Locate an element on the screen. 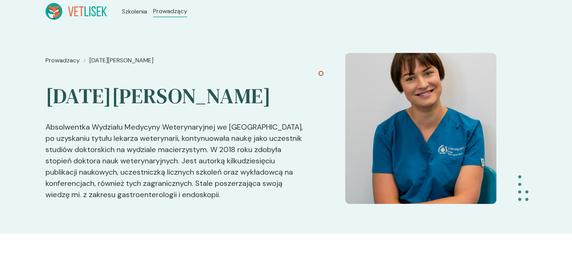 This screenshot has width=572, height=264. a: Szkolenia is located at coordinates (134, 12).